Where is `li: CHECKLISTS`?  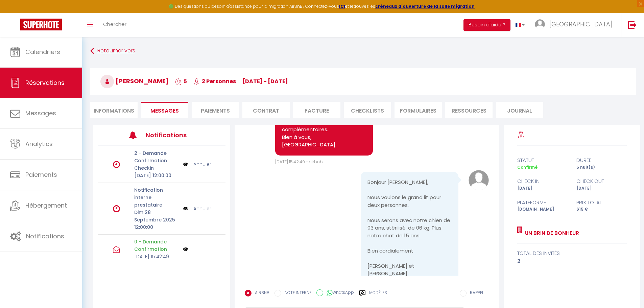 li: CHECKLISTS is located at coordinates (368, 110).